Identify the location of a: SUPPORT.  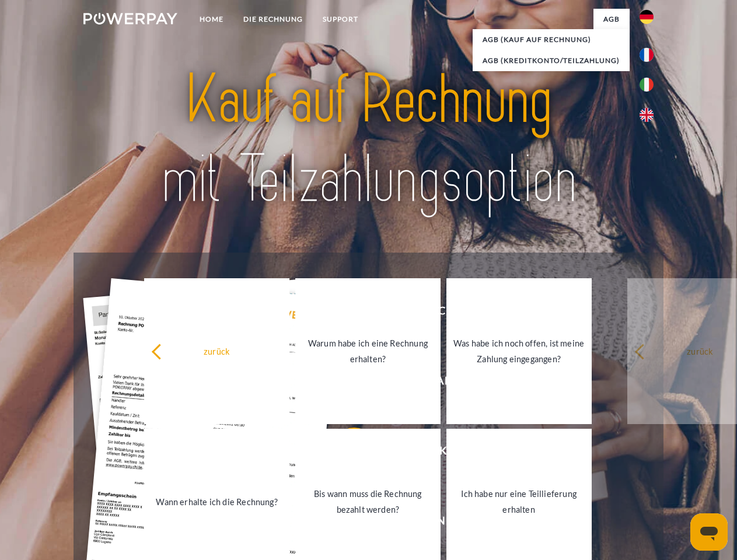
(340, 19).